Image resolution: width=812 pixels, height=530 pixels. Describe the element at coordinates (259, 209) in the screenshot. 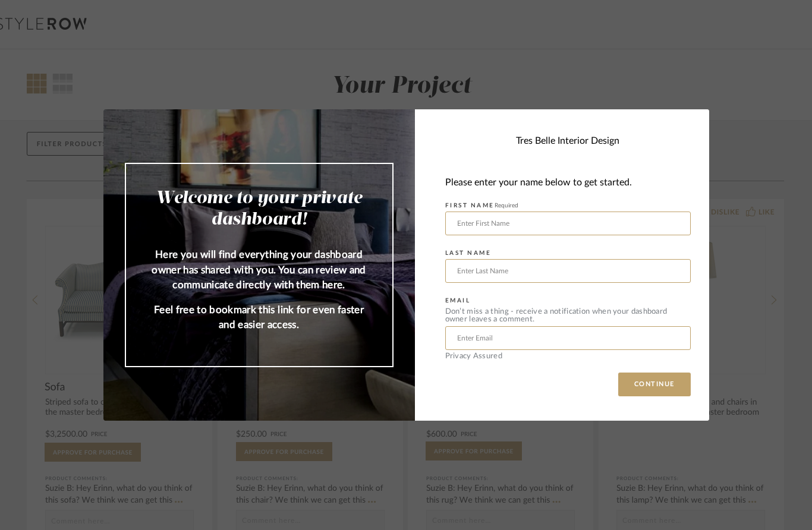

I see `h2: Welcome to your private dashboard!` at that location.